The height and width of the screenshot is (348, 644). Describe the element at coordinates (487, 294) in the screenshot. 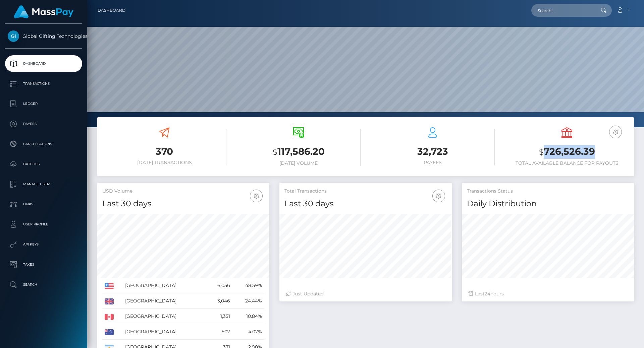

I see `span: 24` at that location.